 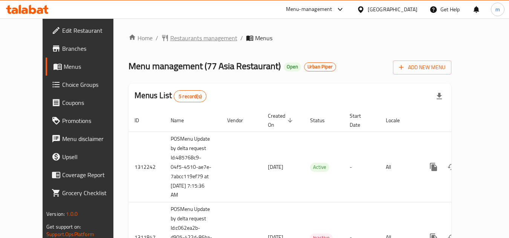 I want to click on a: Grocery Checklist, so click(x=87, y=193).